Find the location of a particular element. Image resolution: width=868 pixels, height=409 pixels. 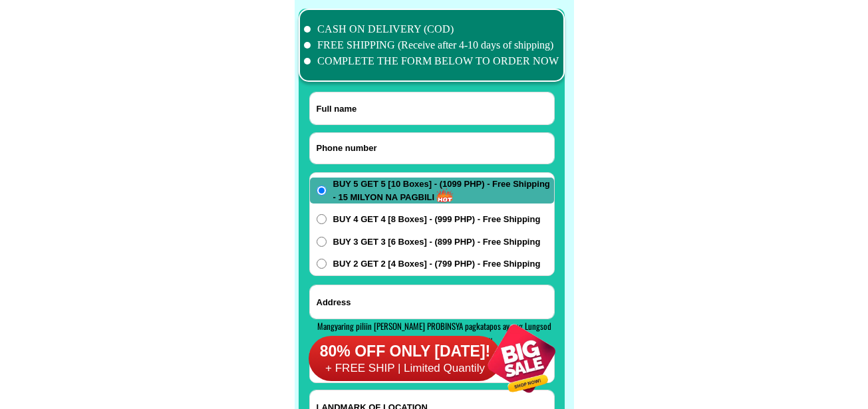

span: BUY 3 GET 3 [6 Boxes] - (899 PHP) - Free Shipping is located at coordinates (437, 242).